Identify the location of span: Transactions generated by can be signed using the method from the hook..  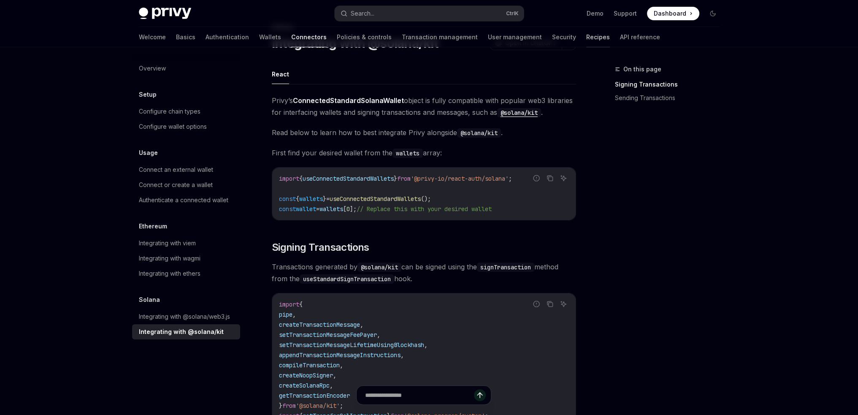
(424, 273).